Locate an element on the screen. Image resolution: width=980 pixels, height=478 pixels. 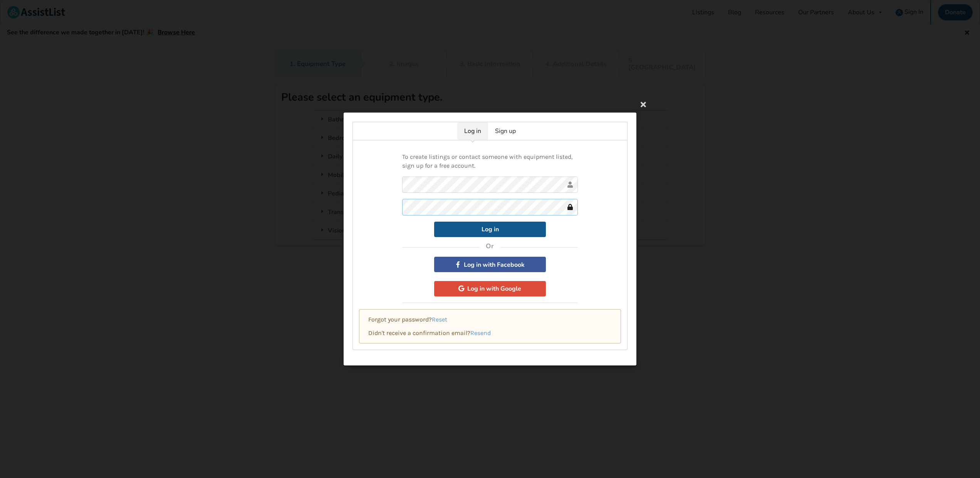
a: Resend is located at coordinates (480, 332).